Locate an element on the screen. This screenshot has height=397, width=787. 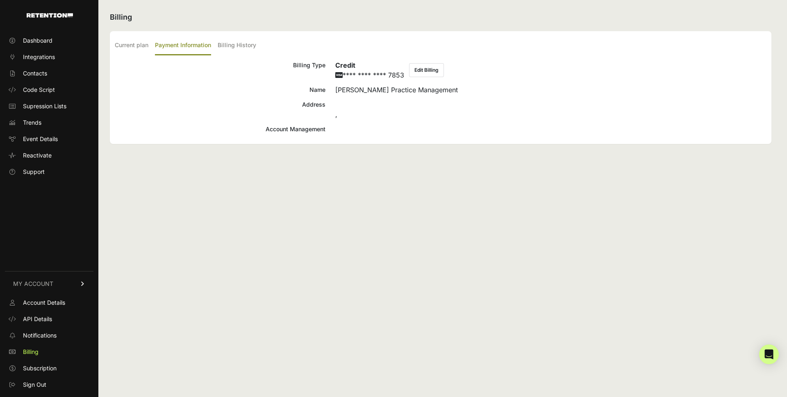
span: Trends is located at coordinates (32, 122).